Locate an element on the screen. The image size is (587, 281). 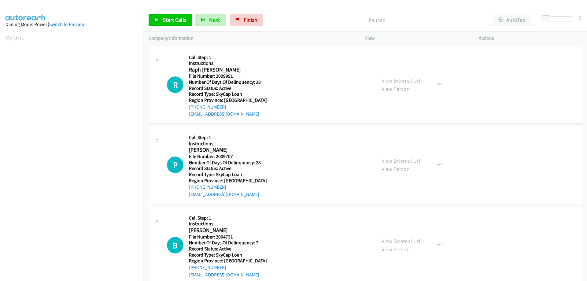
div: 0 is located at coordinates (580, 18).